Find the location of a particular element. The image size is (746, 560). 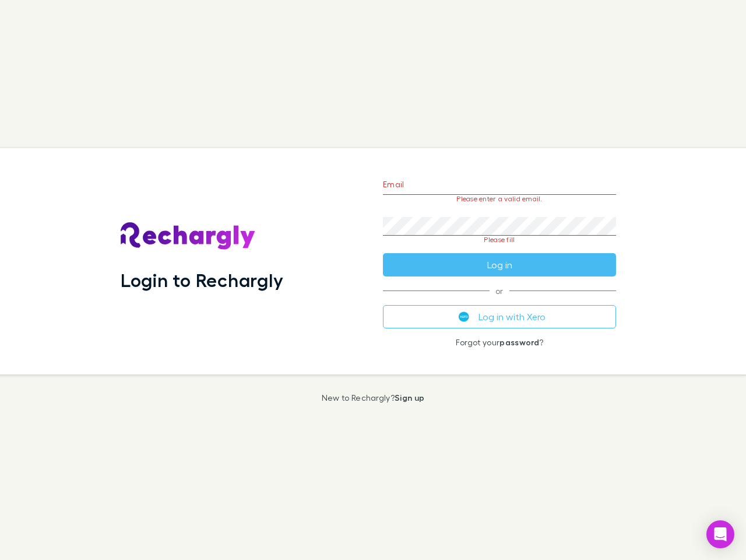

a: Sign up is located at coordinates (409, 397).